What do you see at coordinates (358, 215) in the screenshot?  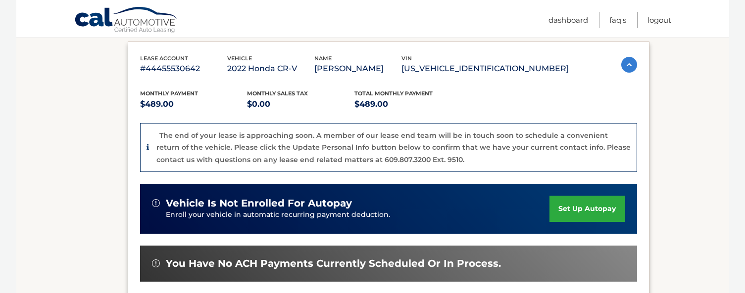 I see `p: Enroll your vehicle in automatic recurring payment deduction.` at bounding box center [358, 215].